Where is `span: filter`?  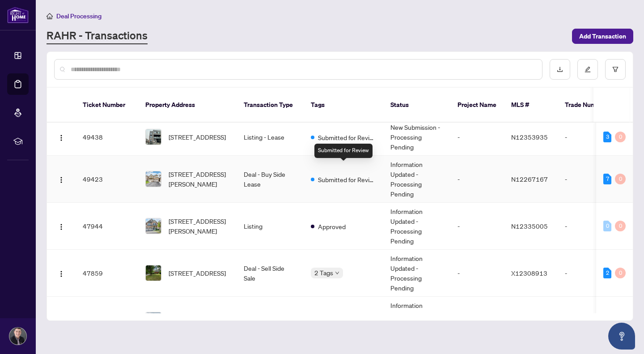
span: filter is located at coordinates (615, 69).